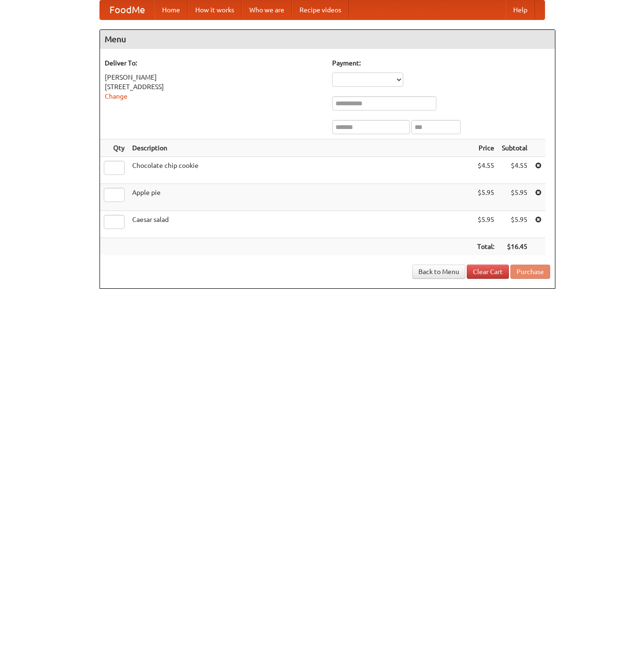 The height and width of the screenshot is (671, 644). Describe the element at coordinates (301, 148) in the screenshot. I see `th: Description` at that location.